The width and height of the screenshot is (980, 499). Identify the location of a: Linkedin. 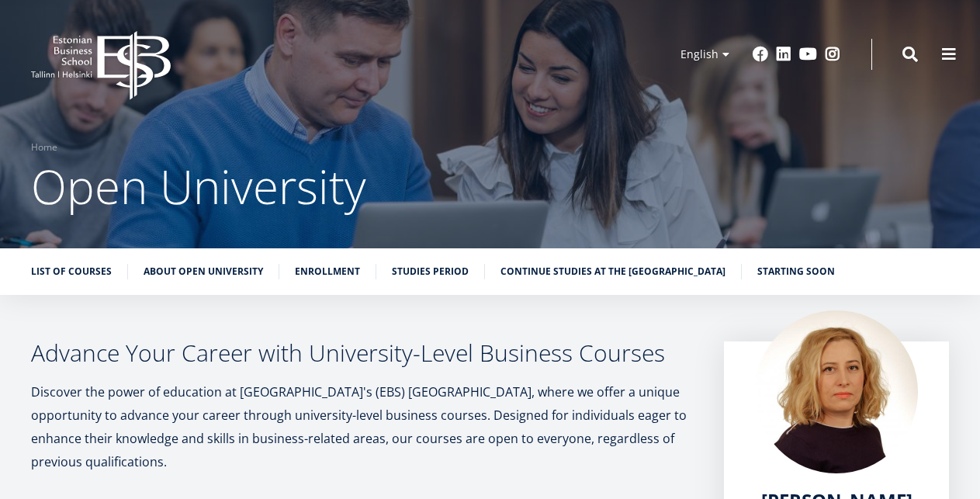
(784, 54).